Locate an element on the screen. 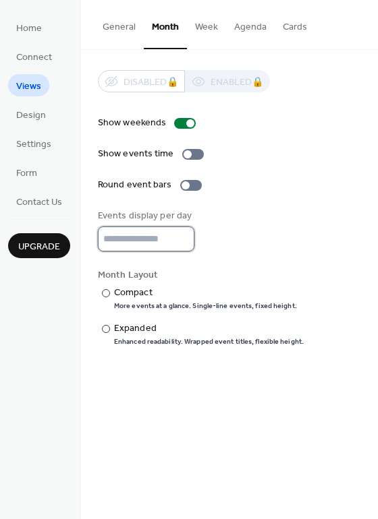 The height and width of the screenshot is (519, 378). div: Round event bars is located at coordinates (135, 185).